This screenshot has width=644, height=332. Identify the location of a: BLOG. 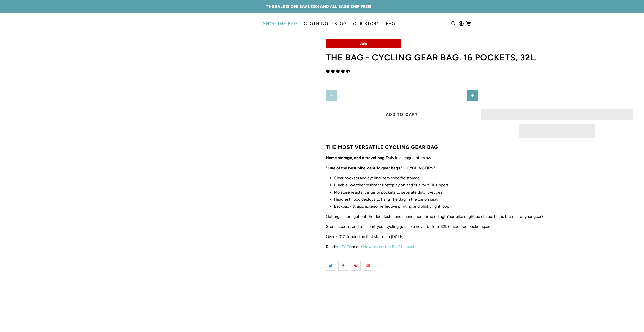
(341, 24).